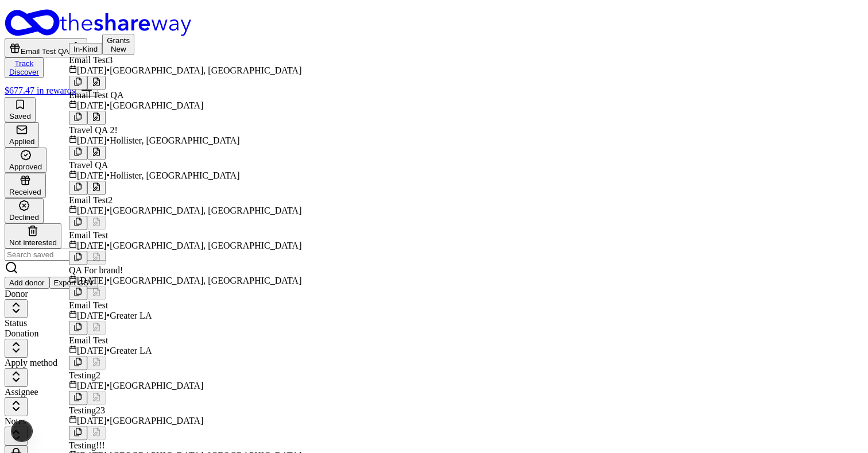 The width and height of the screenshot is (868, 453). I want to click on div: Not interested, so click(32, 242).